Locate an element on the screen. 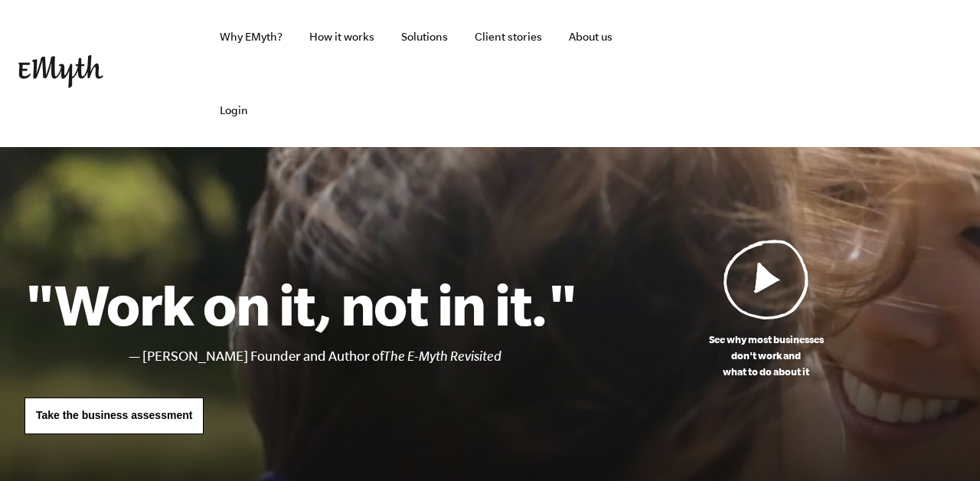  img: Play Video is located at coordinates (766, 279).